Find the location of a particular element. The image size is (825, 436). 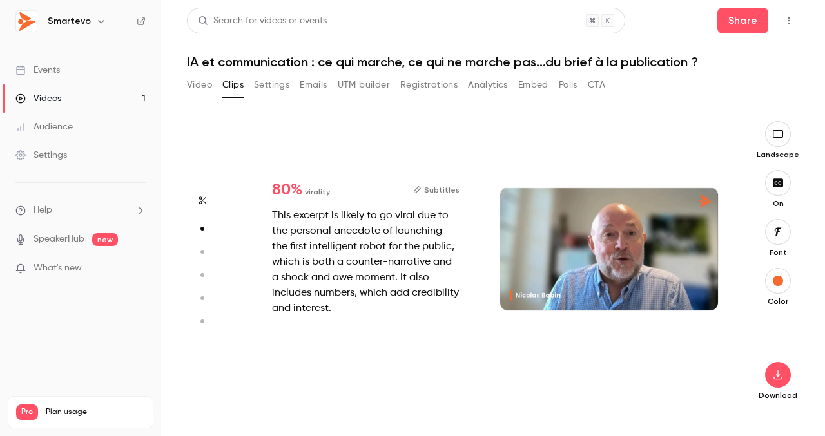

button: Share is located at coordinates (742, 21).